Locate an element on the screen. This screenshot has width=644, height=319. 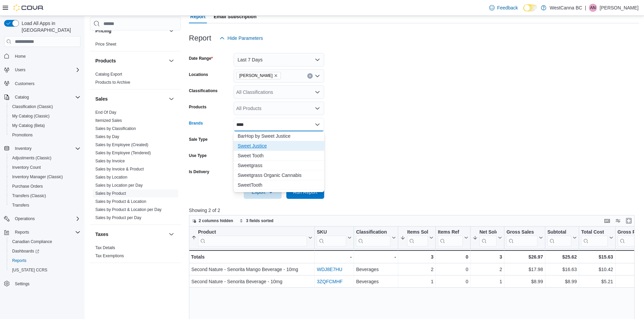
span: Classification (Classic) is located at coordinates (33, 106).